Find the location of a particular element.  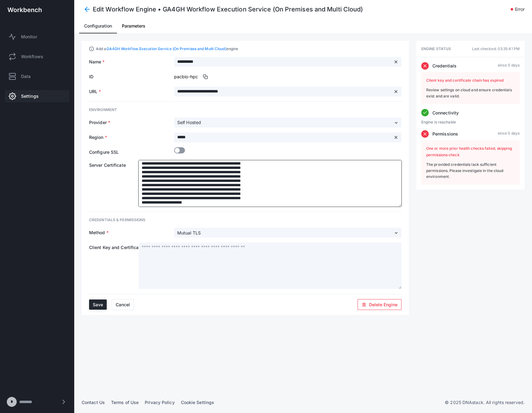

div: Cancel is located at coordinates (123, 304).